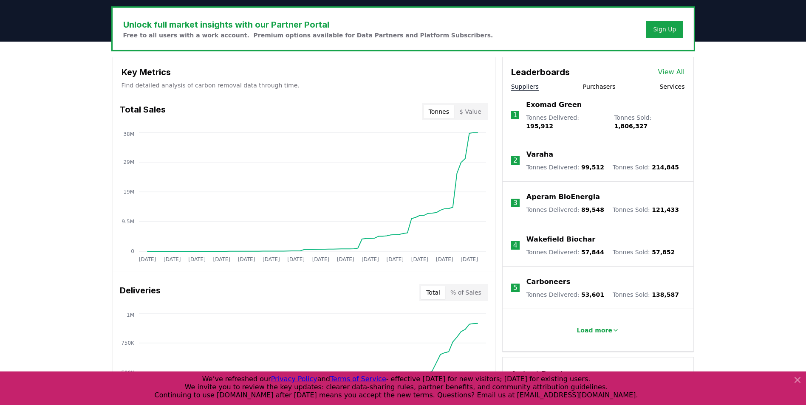 This screenshot has height=405, width=806. Describe the element at coordinates (563, 197) in the screenshot. I see `p: Aperam BioEnergia` at that location.